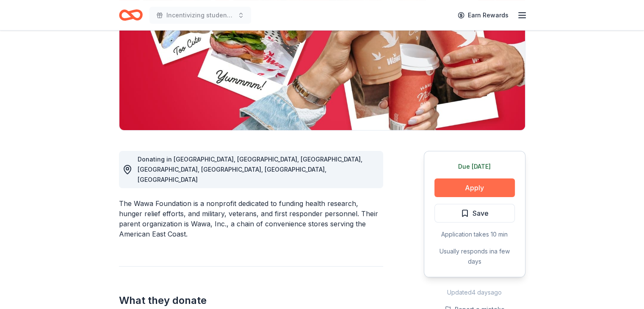  Describe the element at coordinates (475, 188) in the screenshot. I see `button: Apply` at that location.